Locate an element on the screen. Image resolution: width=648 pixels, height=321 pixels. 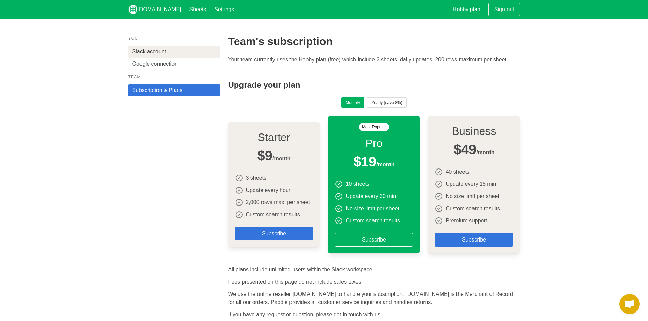
a: Subscription & Plans is located at coordinates (174, 90).